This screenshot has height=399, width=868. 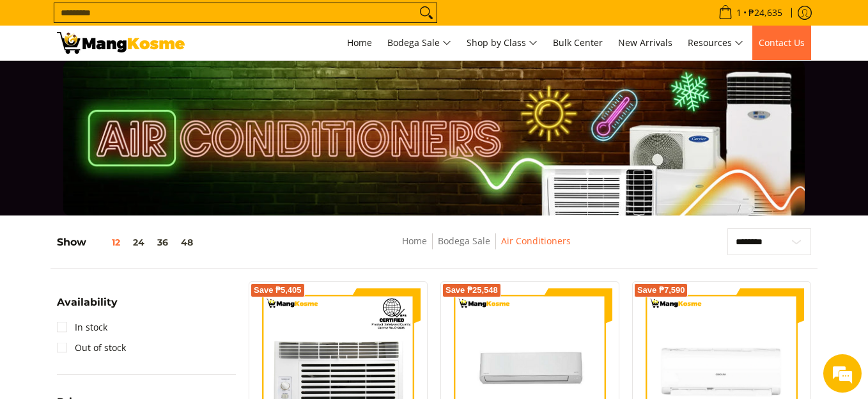 I want to click on button: 48, so click(x=187, y=242).